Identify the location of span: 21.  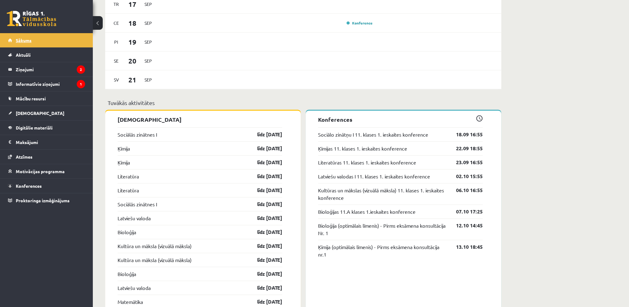
(132, 80).